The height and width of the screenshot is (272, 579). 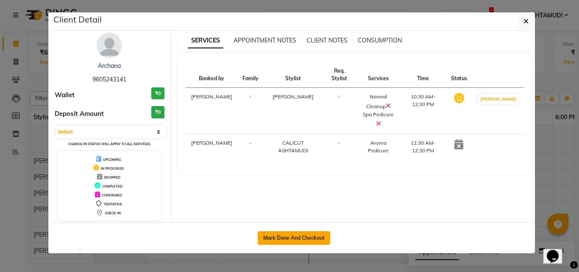 I want to click on img: avatar, so click(x=109, y=45).